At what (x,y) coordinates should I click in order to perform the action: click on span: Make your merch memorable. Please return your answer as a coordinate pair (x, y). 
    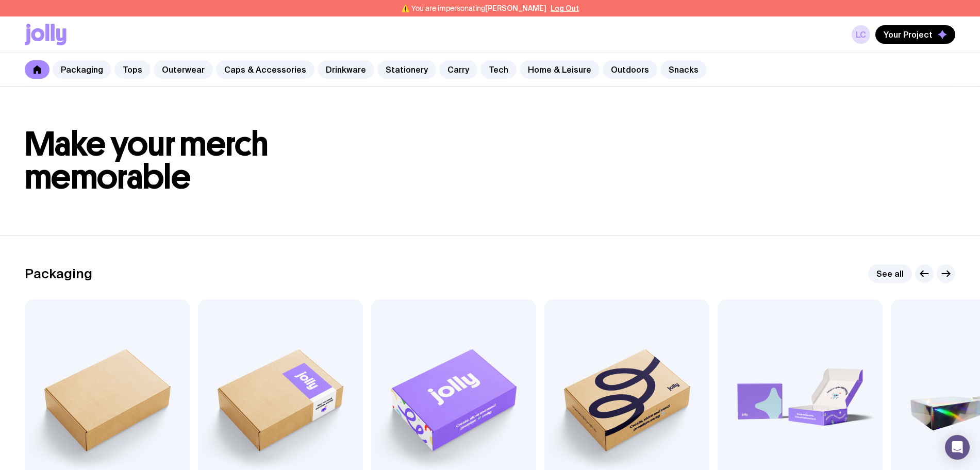
    Looking at the image, I should click on (146, 160).